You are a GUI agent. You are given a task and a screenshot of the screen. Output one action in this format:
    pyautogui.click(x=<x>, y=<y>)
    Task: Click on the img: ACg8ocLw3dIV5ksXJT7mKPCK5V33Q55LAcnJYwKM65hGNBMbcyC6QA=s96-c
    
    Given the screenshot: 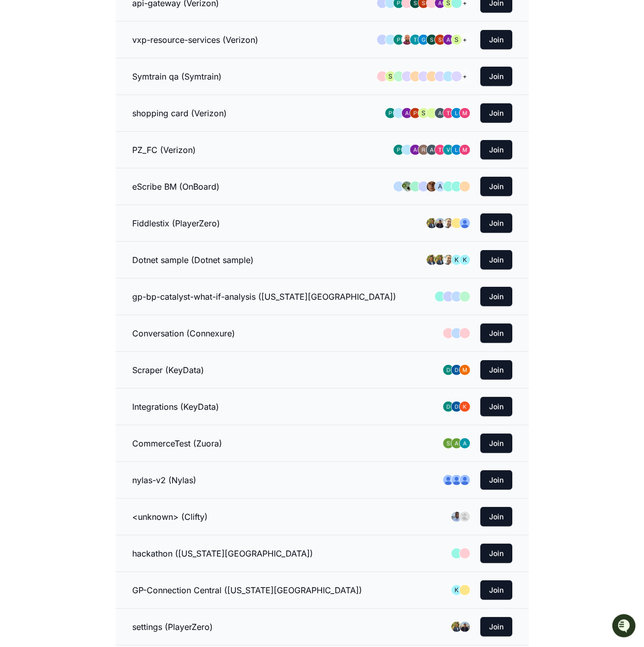 What is the action you would take?
    pyautogui.click(x=465, y=443)
    